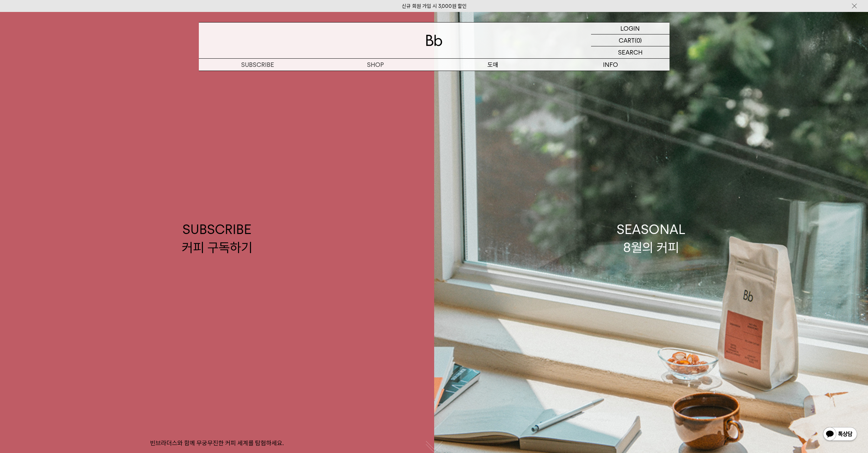 Image resolution: width=868 pixels, height=453 pixels. What do you see at coordinates (258, 65) in the screenshot?
I see `p: SUBSCRIBE` at bounding box center [258, 65].